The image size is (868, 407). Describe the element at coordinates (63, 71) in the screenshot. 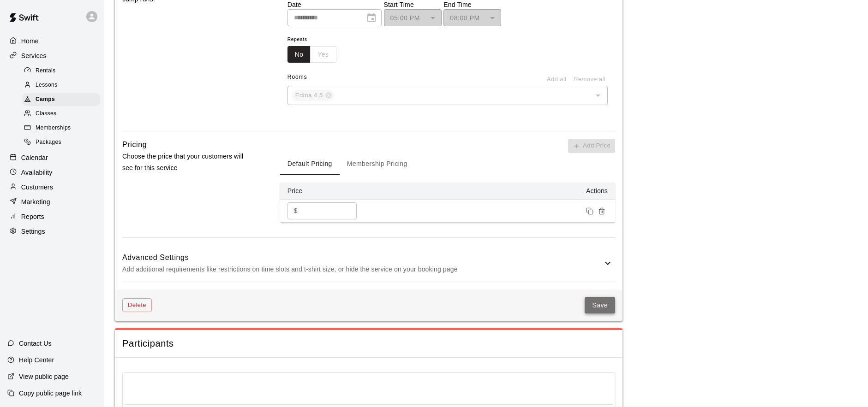

I see `a: Rentals` at that location.